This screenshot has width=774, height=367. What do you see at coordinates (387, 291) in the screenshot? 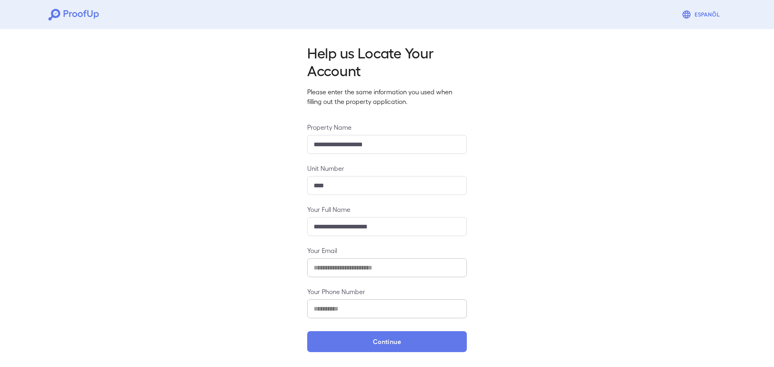
I see `label: Your Phone Number` at bounding box center [387, 291].